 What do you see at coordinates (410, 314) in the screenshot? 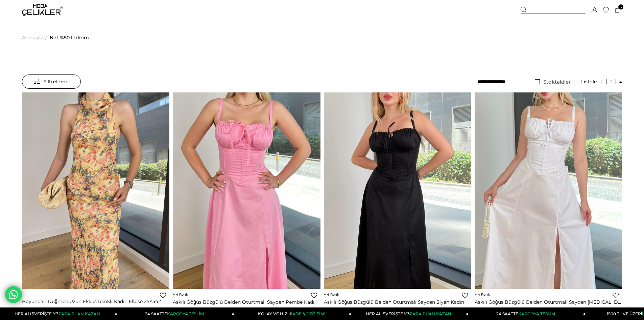
I see `a: HER ALIŞVERİŞTE %3PARA PUAN KAZAN` at bounding box center [410, 314].